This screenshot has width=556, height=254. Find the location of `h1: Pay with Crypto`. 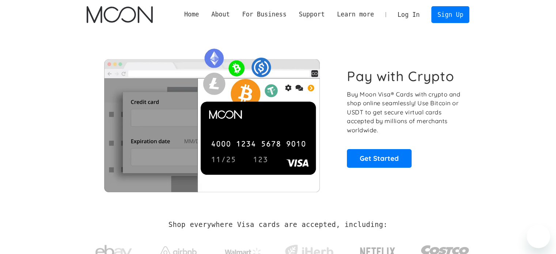

h1: Pay with Crypto is located at coordinates (400, 76).